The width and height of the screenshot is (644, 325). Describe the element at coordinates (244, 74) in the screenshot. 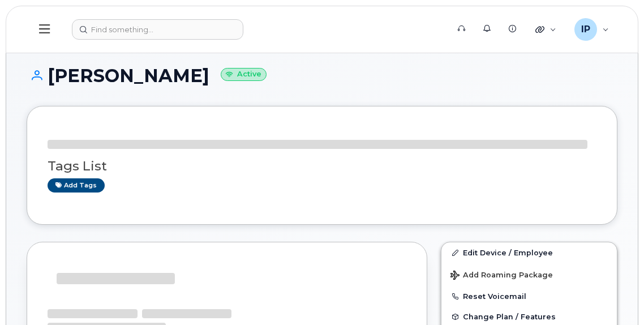

I see `small: Active` at that location.